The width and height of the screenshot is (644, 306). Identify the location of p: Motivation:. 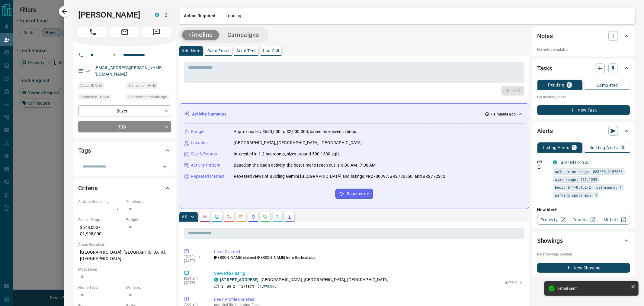
(124, 269).